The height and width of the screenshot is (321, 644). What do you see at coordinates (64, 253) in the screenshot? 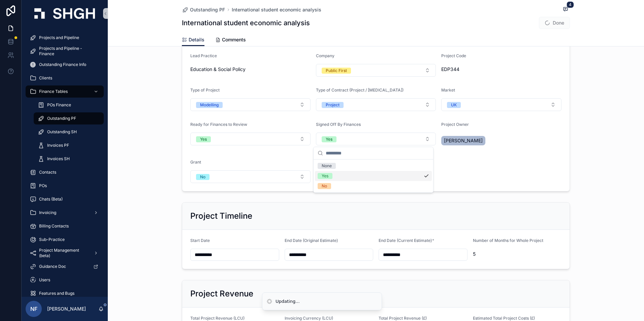
I see `span: Project Management (beta)` at bounding box center [64, 253].